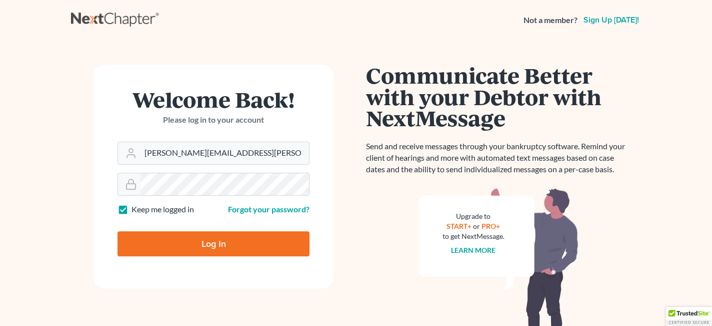  Describe the element at coordinates (477, 226) in the screenshot. I see `span: or` at that location.